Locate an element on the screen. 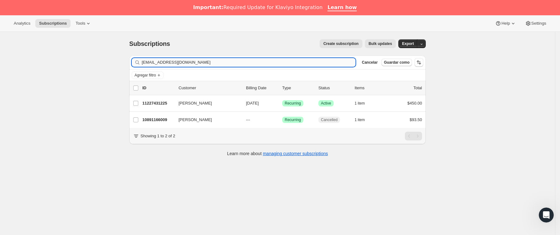  button: Settings is located at coordinates (535, 23).